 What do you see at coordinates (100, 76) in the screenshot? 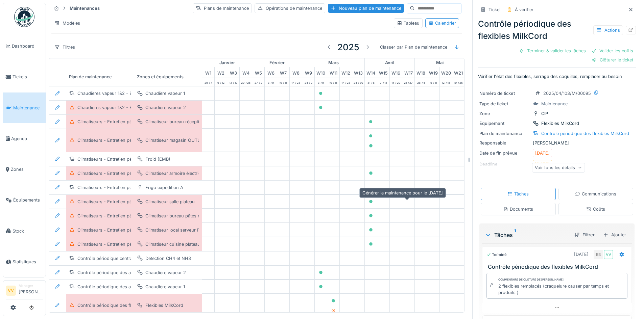
I see `div: Plan de maintenance` at bounding box center [100, 76].